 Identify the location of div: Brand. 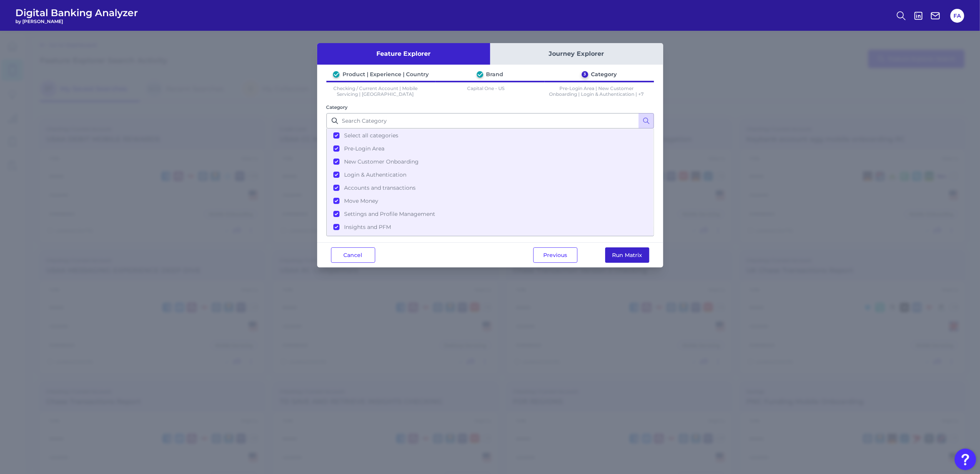
(495, 74).